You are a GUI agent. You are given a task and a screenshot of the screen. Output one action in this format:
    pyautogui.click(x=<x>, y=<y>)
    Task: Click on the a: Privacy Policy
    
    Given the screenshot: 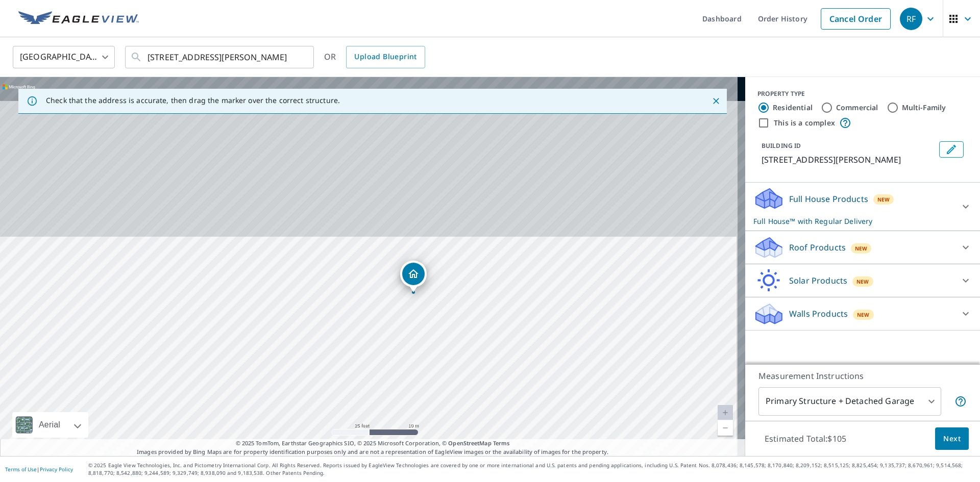 What is the action you would take?
    pyautogui.click(x=56, y=469)
    